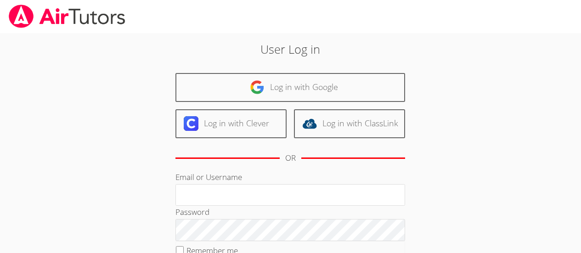  I want to click on div: OR, so click(290, 158).